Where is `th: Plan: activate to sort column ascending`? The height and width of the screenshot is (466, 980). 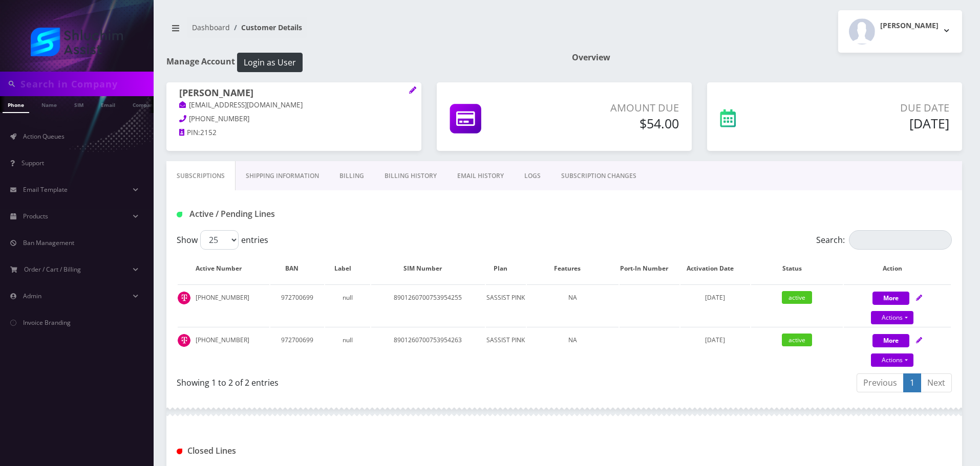
th: Plan: activate to sort column ascending is located at coordinates (506, 269).